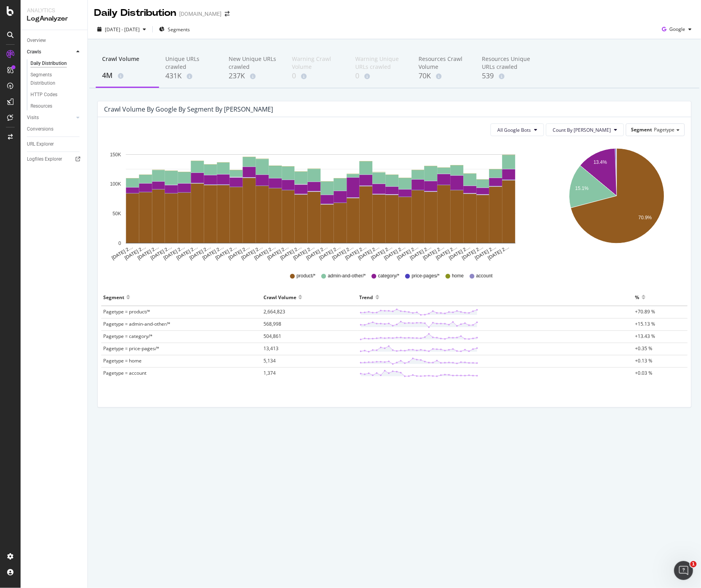  I want to click on span: 504,861, so click(272, 336).